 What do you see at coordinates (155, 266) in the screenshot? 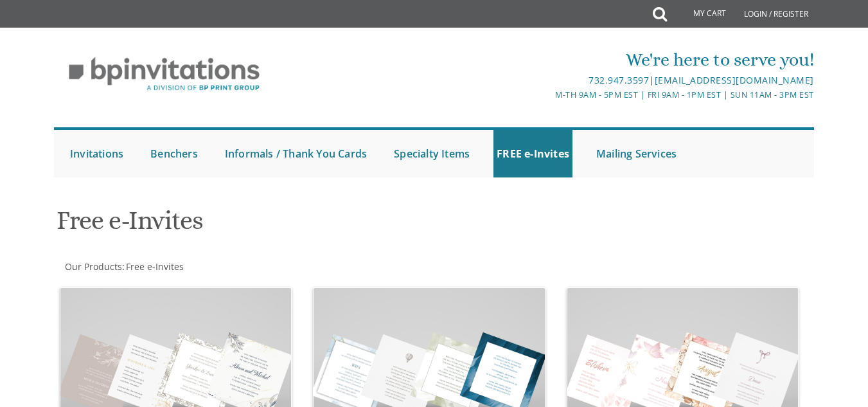
I see `span: Free e-Invites` at bounding box center [155, 266].